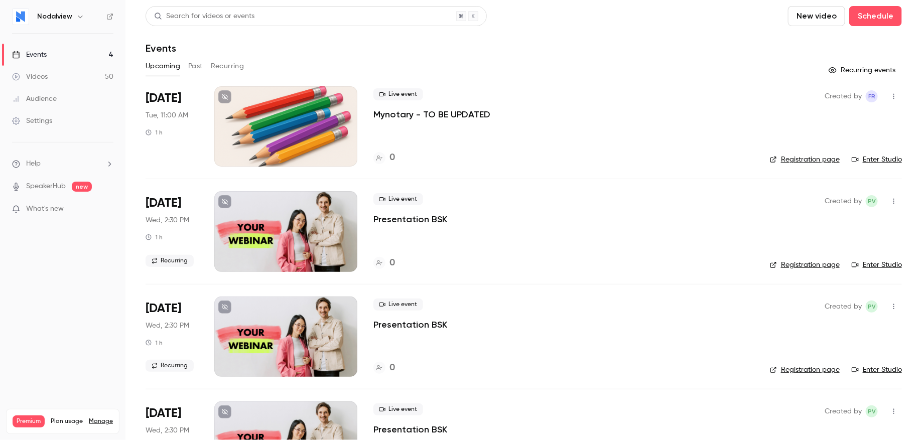 The height and width of the screenshot is (440, 922). Describe the element at coordinates (204, 16) in the screenshot. I see `div: Search for videos or events` at that location.